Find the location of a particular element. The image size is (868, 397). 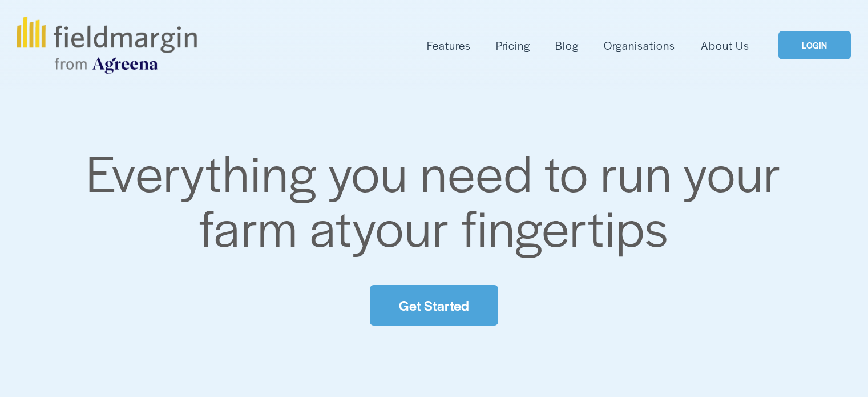

a: About Us is located at coordinates (725, 45).